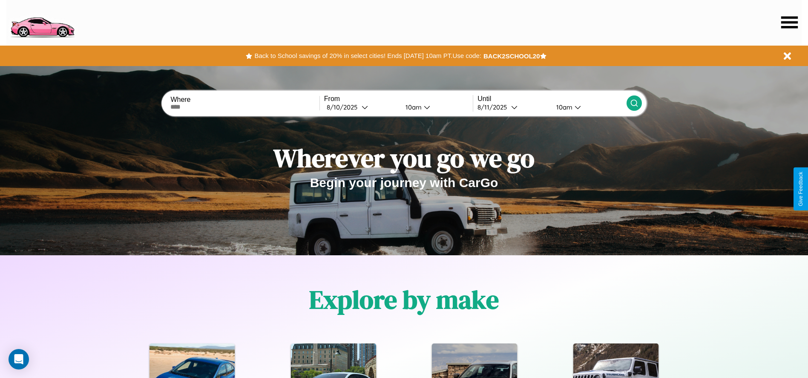 This screenshot has height=378, width=808. Describe the element at coordinates (404, 300) in the screenshot. I see `h1: Explore by make` at that location.